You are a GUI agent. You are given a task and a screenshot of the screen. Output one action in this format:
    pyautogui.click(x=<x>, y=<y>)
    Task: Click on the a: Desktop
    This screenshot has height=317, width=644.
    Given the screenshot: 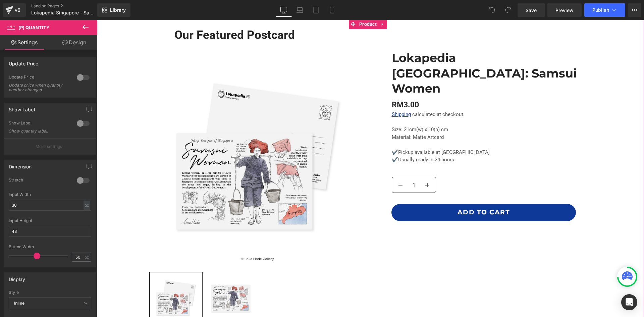 What is the action you would take?
    pyautogui.click(x=284, y=10)
    